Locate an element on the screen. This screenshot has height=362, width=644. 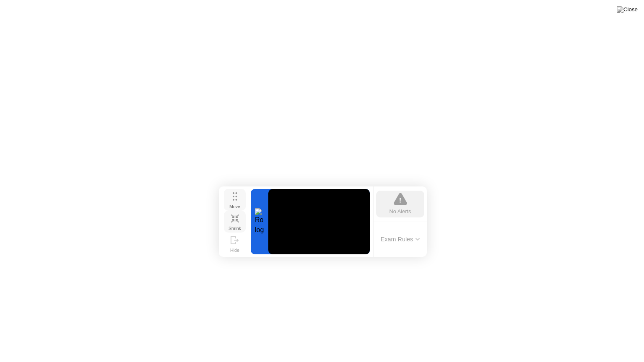
button: Hide is located at coordinates (235, 244).